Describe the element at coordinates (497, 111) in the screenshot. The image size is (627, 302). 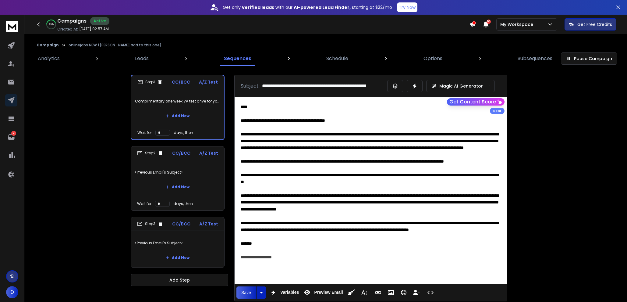
I see `div: Beta` at that location.